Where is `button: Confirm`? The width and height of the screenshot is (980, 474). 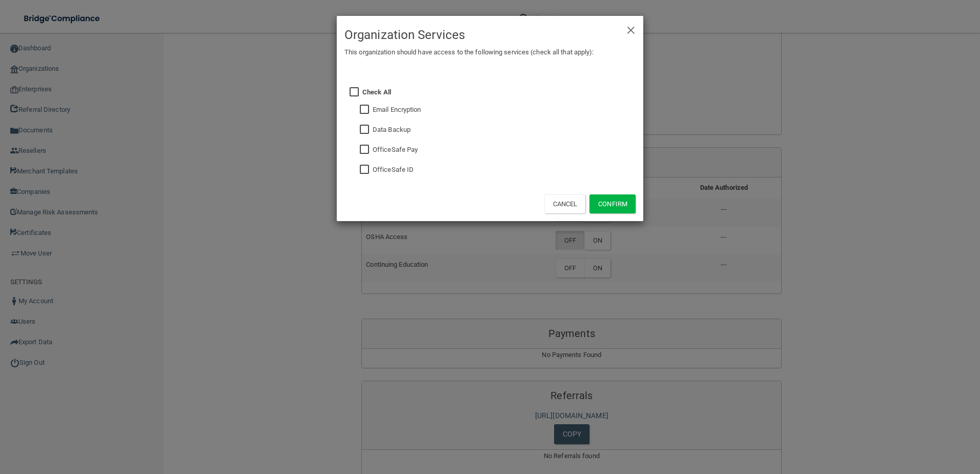 button: Confirm is located at coordinates (613, 204).